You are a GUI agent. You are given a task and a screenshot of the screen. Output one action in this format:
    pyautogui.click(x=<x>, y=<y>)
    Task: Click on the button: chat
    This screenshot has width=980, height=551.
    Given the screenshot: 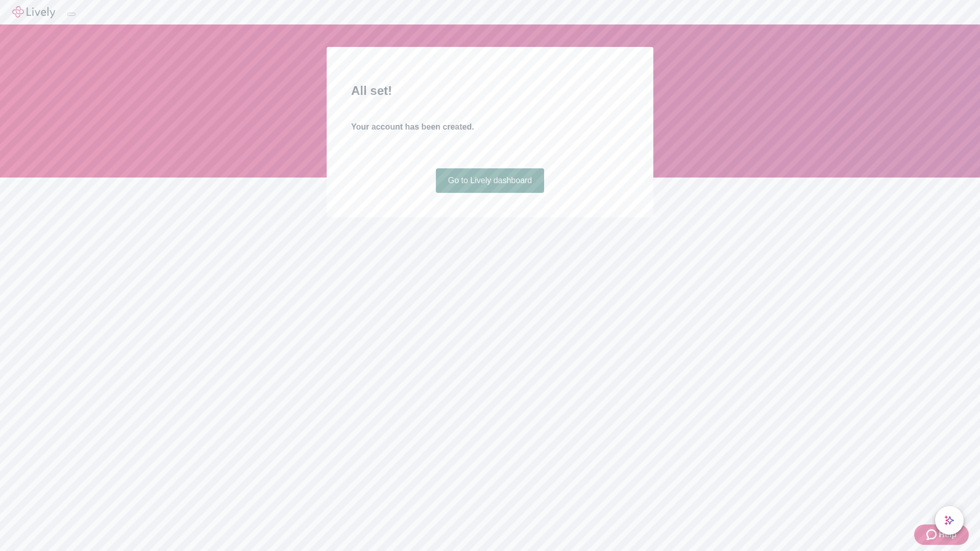 What is the action you would take?
    pyautogui.click(x=949, y=521)
    